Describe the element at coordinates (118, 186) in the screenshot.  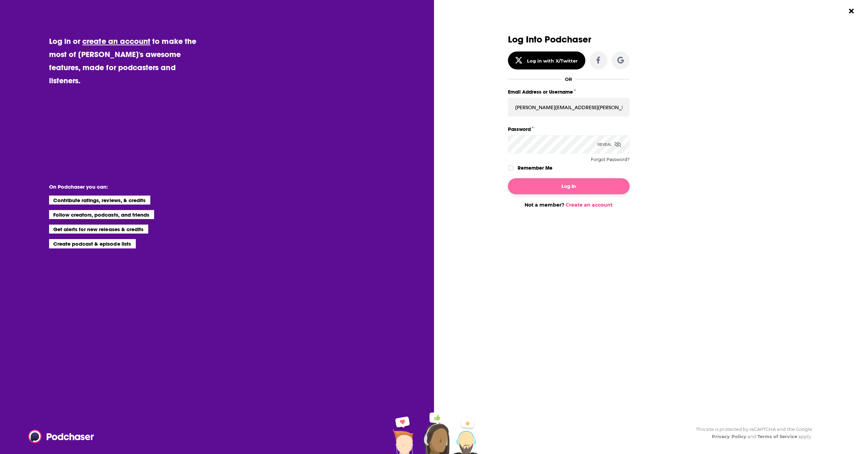
I see `li: On Podchaser you can:` at that location.